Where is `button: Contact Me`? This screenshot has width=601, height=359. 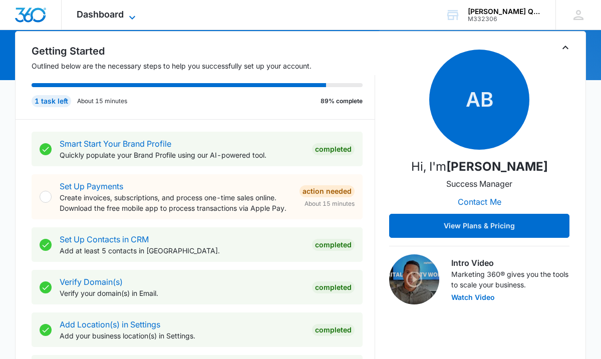 button: Contact Me is located at coordinates (479, 202).